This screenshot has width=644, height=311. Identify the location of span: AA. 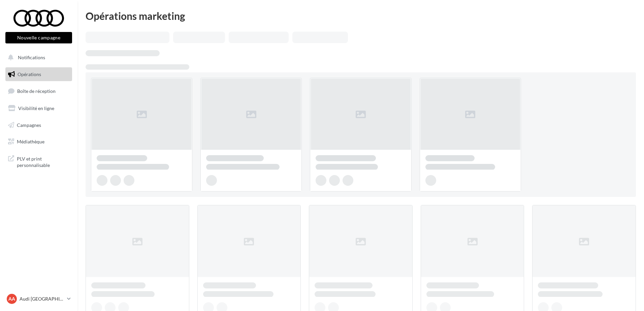
(12, 299).